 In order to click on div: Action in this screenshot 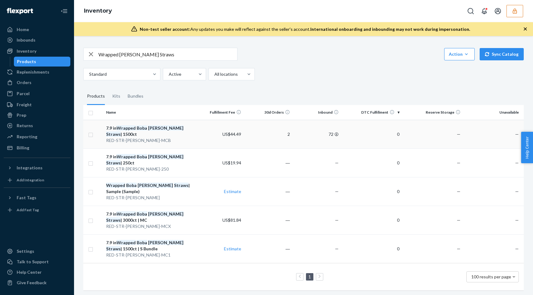, I will do `click(459, 54)`.